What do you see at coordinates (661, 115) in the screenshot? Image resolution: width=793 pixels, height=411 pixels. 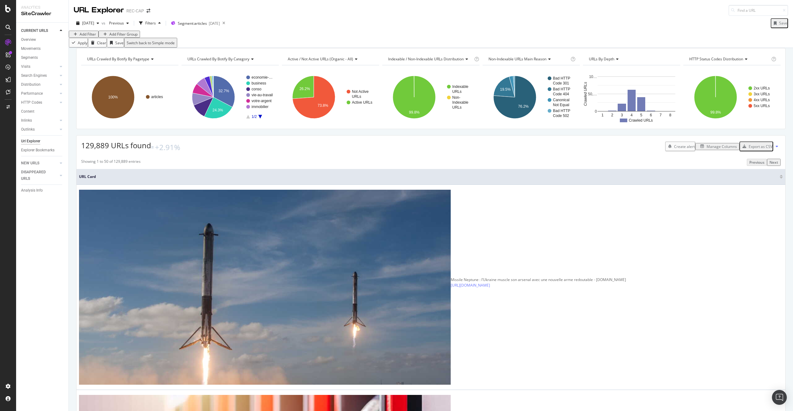 I see `text: 7` at bounding box center [661, 115].